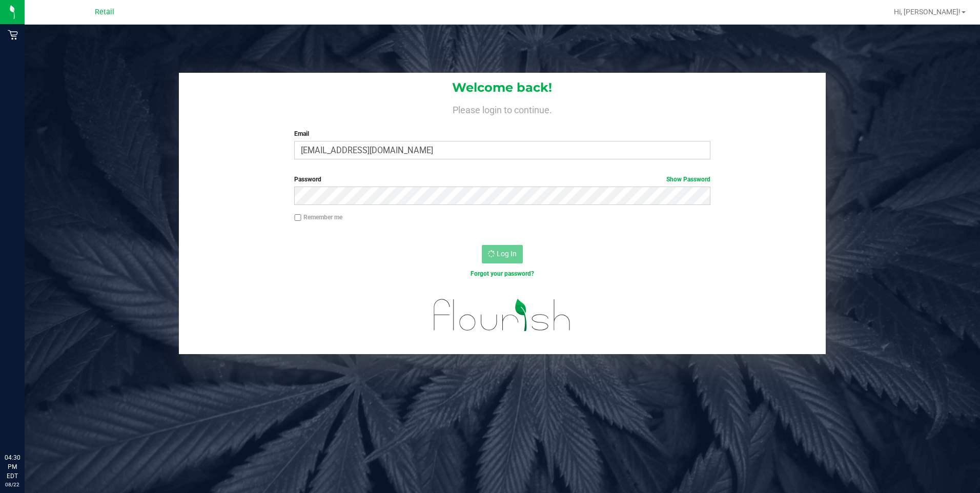  Describe the element at coordinates (502, 273) in the screenshot. I see `a: Forgot your password?` at that location.